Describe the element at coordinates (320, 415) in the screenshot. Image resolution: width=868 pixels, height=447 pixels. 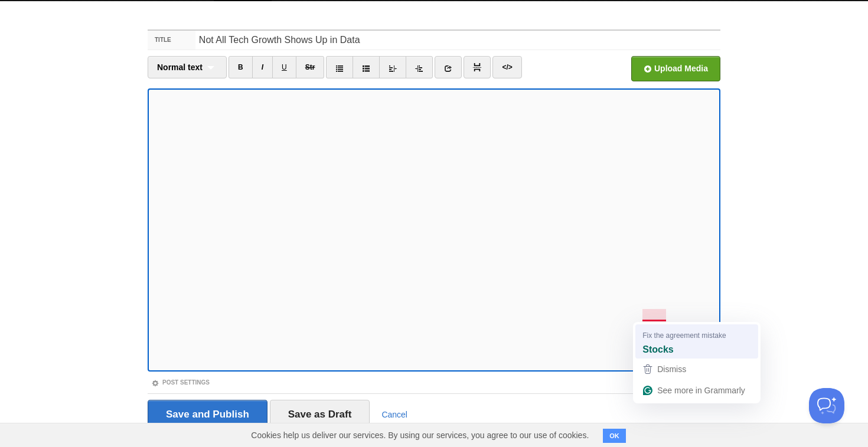
I see `input: Save as Draft` at that location.